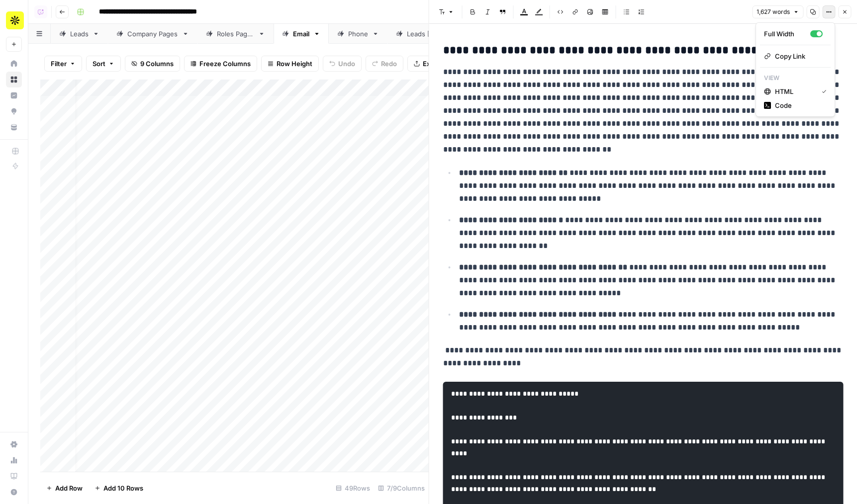  Describe the element at coordinates (787, 34) in the screenshot. I see `div: Full Width` at that location.